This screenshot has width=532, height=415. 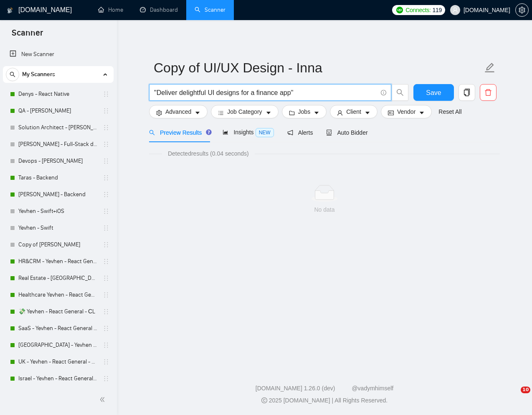 What do you see at coordinates (178, 112) in the screenshot?
I see `button: settingAdvancedcaret-down` at bounding box center [178, 112].